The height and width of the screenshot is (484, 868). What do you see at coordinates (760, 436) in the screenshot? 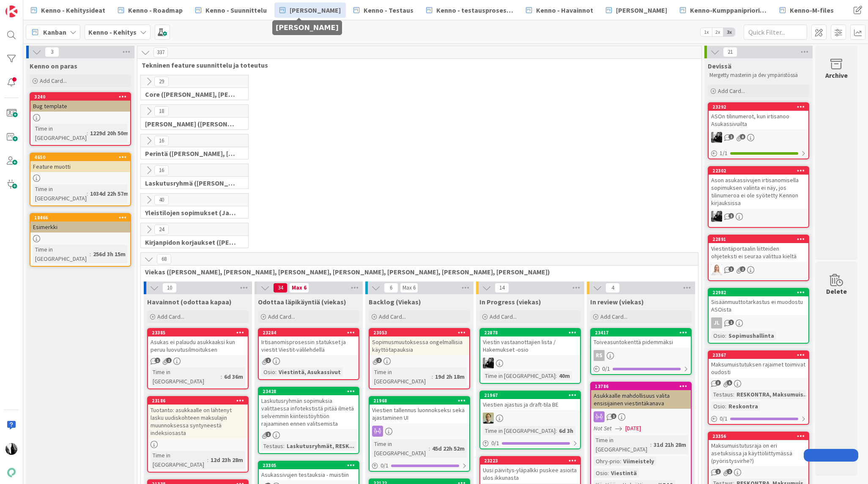
I see `div: 23356` at bounding box center [760, 436].